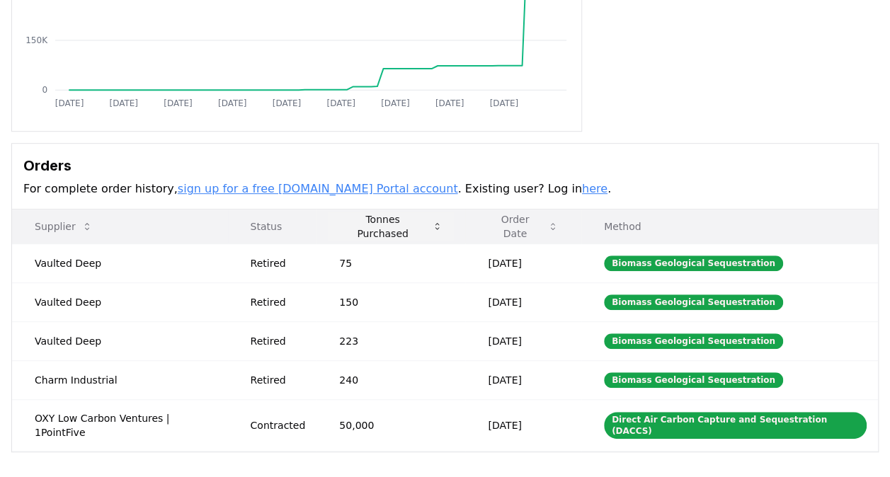  I want to click on a: here, so click(595, 188).